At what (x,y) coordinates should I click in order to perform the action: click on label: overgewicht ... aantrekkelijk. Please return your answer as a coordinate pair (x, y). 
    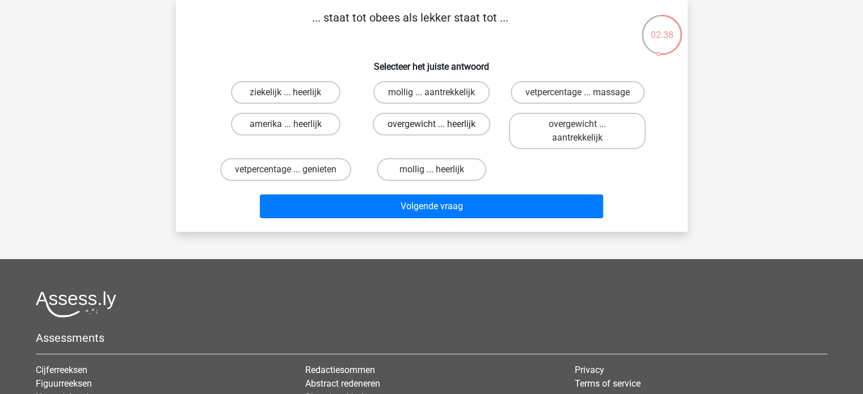
    Looking at the image, I should click on (577, 131).